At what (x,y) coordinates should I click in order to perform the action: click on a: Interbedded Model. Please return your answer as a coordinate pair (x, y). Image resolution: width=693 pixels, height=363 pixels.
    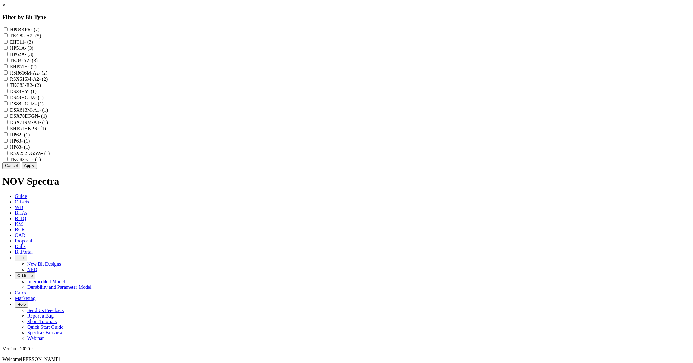
    Looking at the image, I should click on (46, 282).